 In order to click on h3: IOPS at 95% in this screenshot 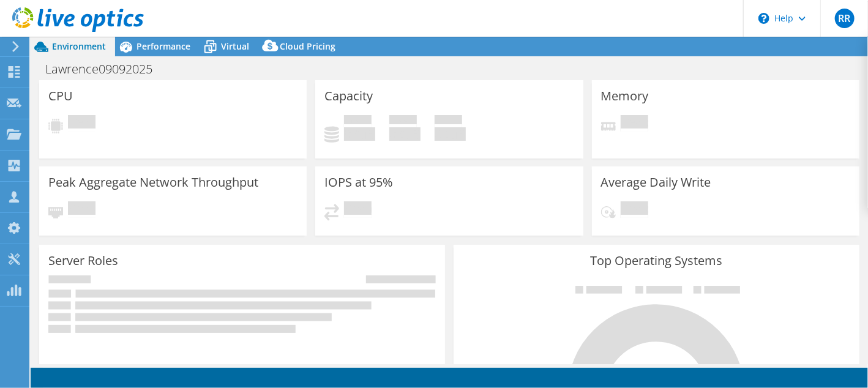, I will do `click(359, 183)`.